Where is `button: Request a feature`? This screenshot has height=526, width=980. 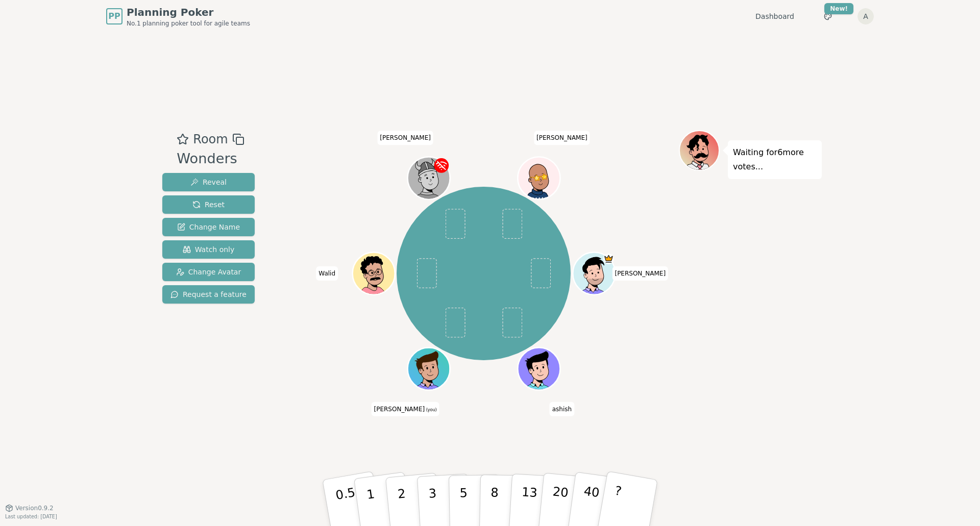
button: Request a feature is located at coordinates (208, 295).